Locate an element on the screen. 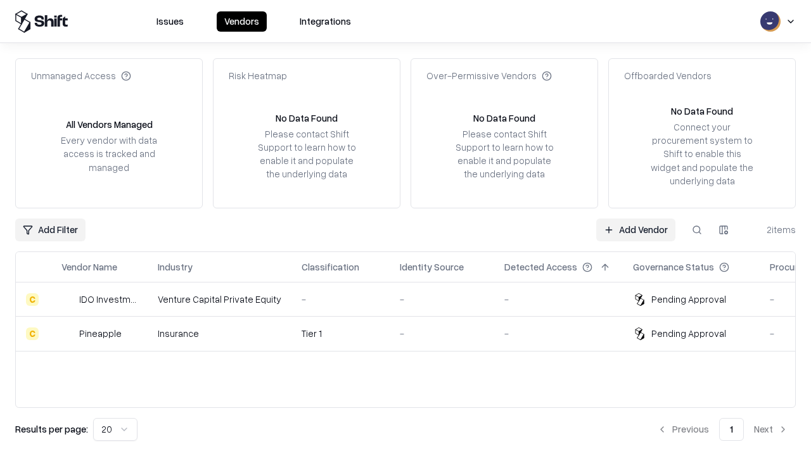 The image size is (811, 456). div: Connect your procurement system to Shift to enable this widget and populate the underlying data is located at coordinates (702, 154).